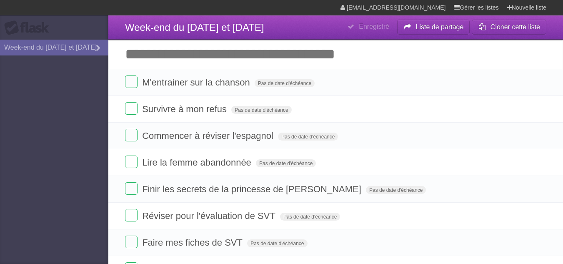  I want to click on font: Nouvelle liste, so click(529, 7).